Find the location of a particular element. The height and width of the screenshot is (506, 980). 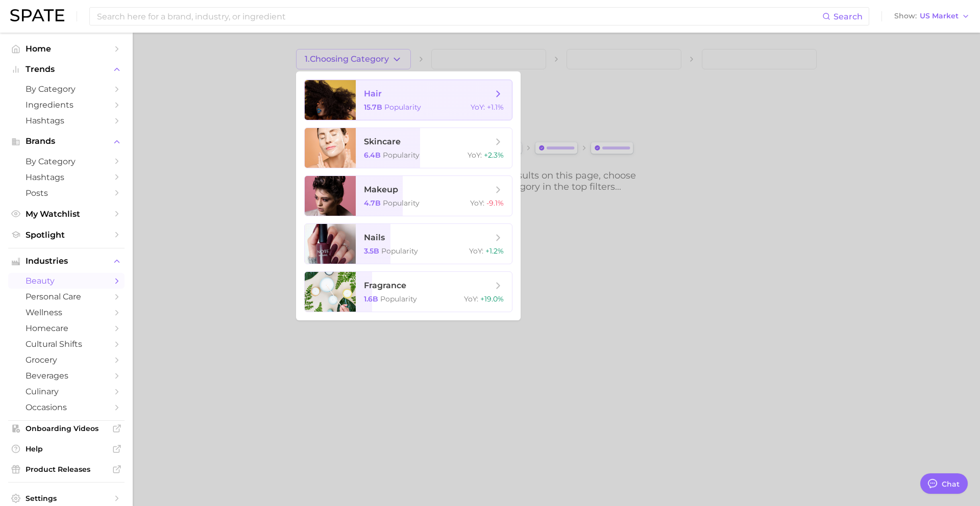

ul: 1.Choosing Category is located at coordinates (409, 196).